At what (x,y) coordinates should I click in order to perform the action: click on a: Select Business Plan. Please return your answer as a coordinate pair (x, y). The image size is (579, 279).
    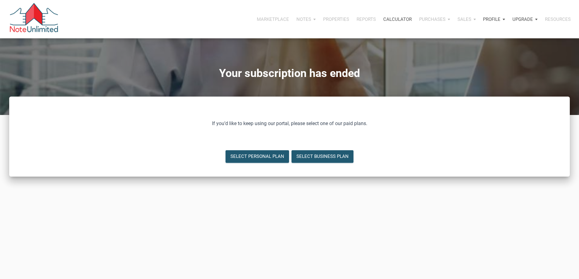
    Looking at the image, I should click on (322, 156).